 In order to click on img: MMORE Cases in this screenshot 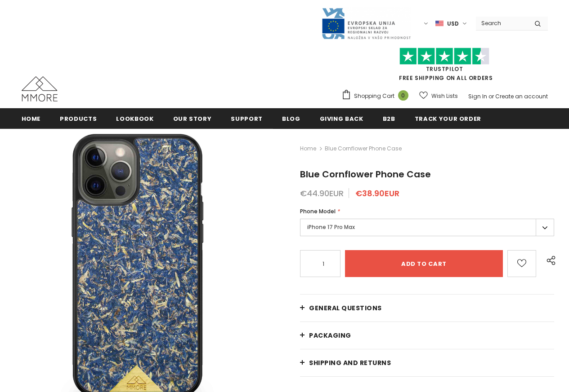, I will do `click(39, 89)`.